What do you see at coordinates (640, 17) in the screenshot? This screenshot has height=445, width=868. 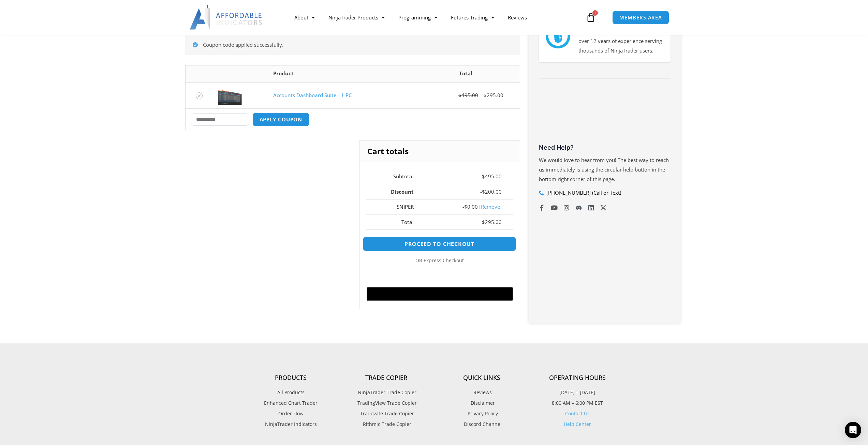 I see `a: MEMBERS AREA` at bounding box center [640, 17].